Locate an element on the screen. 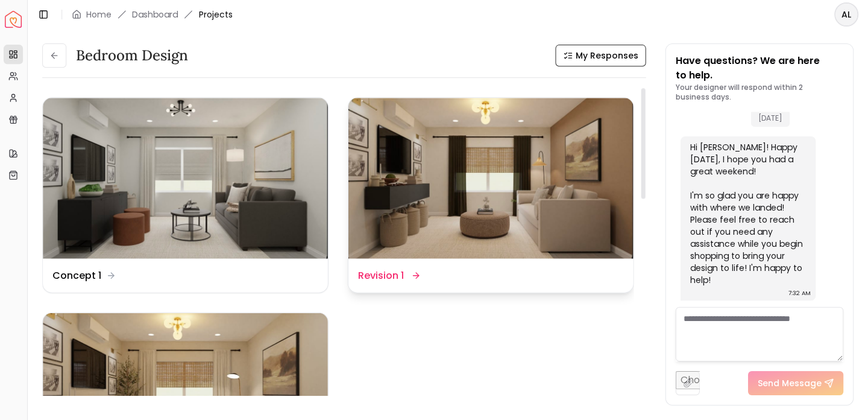 The width and height of the screenshot is (868, 420). img: Concept 1 is located at coordinates (187, 178).